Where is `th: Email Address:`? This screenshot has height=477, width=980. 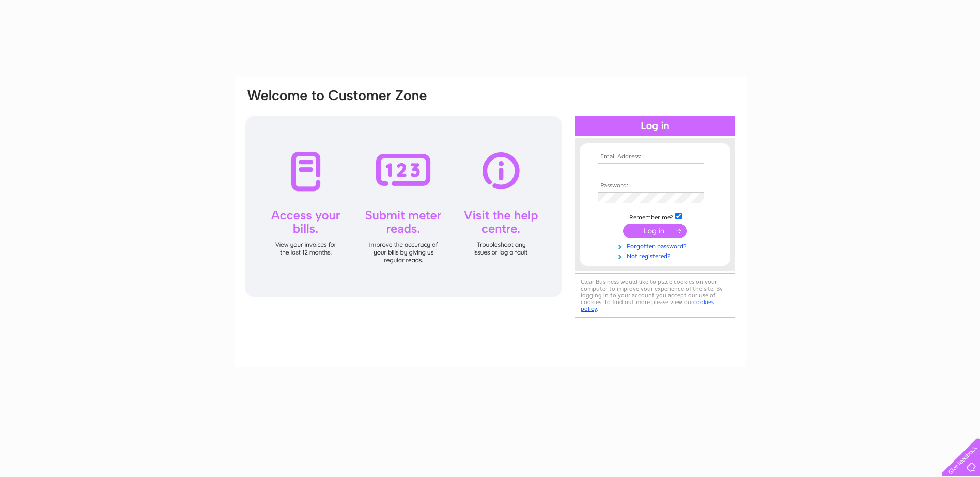
th: Email Address: is located at coordinates (655, 157).